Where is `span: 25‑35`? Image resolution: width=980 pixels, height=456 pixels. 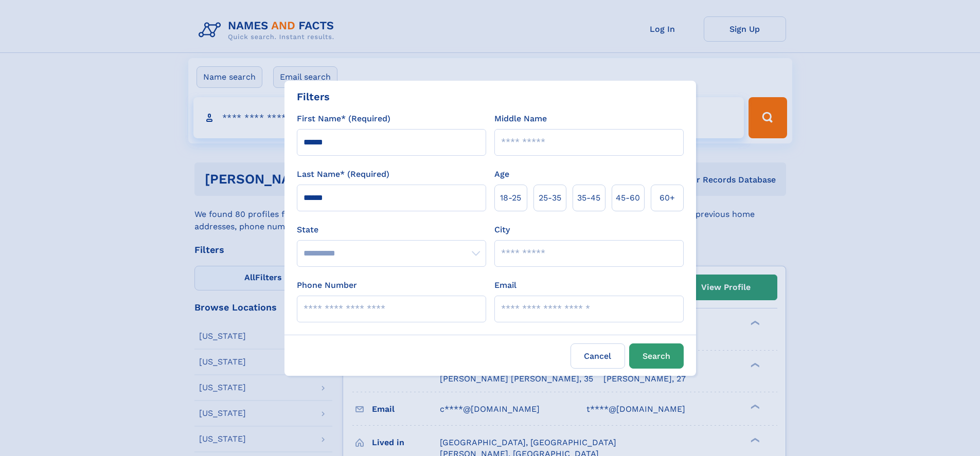 span: 25‑35 is located at coordinates (550, 198).